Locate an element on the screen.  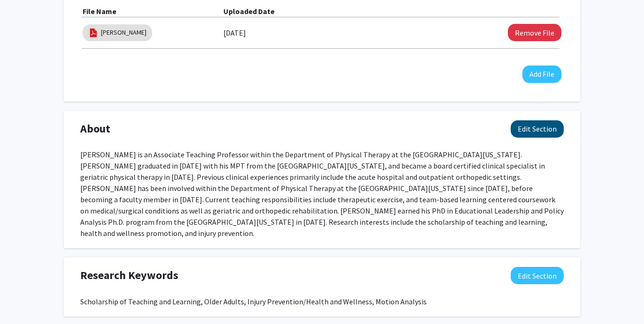
img: pdf_icon.png is located at coordinates (93, 33).